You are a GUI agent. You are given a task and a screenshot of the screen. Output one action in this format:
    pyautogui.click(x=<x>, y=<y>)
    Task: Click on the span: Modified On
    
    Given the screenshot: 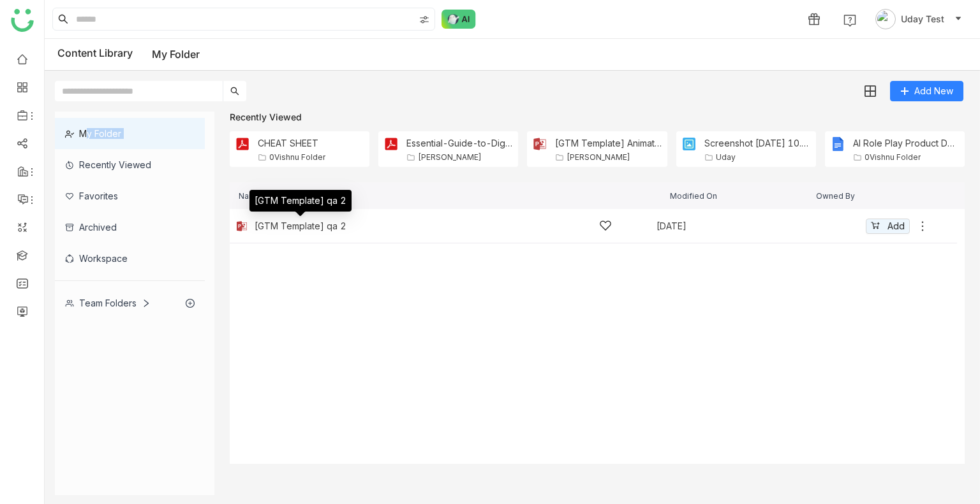 What is the action you would take?
    pyautogui.click(x=694, y=196)
    